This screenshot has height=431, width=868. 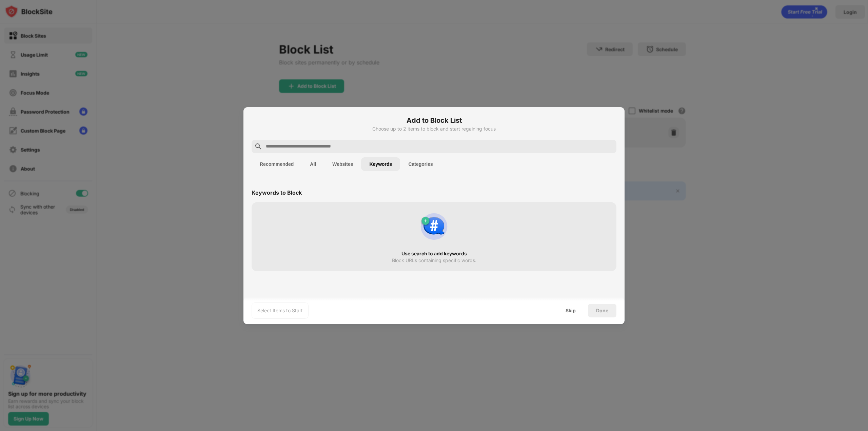 What do you see at coordinates (602, 311) in the screenshot?
I see `div: Done` at bounding box center [602, 311].